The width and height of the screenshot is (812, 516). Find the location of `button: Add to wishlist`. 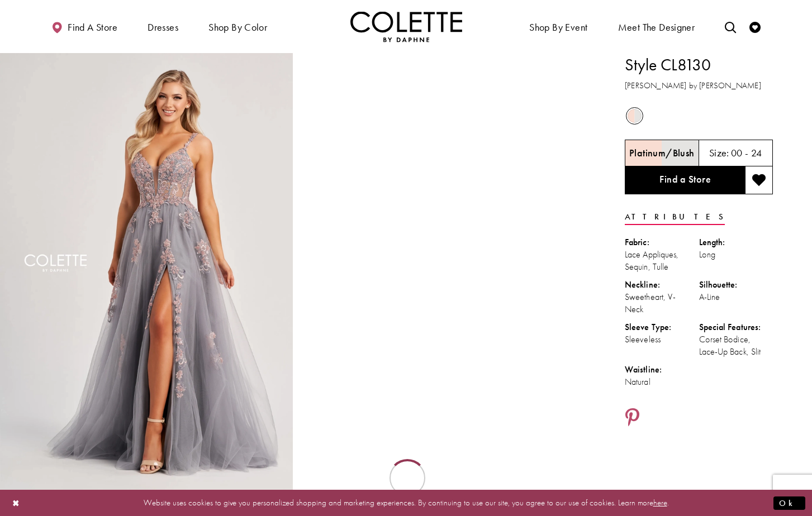

button: Add to wishlist is located at coordinates (759, 180).